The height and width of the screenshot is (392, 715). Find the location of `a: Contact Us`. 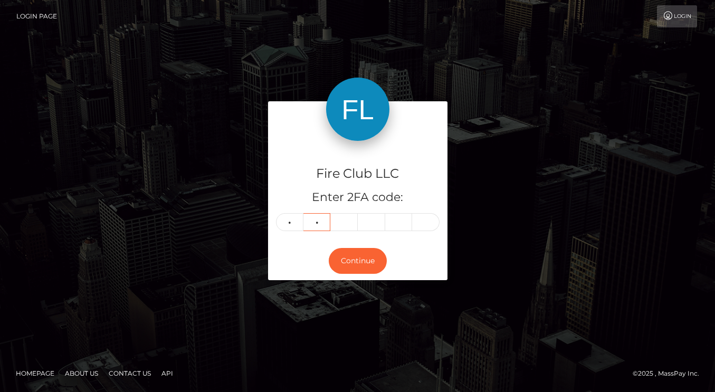

a: Contact Us is located at coordinates (130, 373).